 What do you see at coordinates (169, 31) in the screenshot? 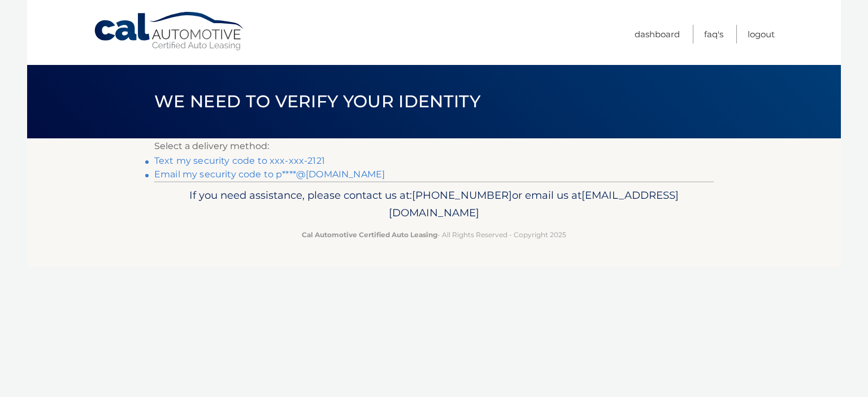
I see `a: Cal Automotive` at bounding box center [169, 31].